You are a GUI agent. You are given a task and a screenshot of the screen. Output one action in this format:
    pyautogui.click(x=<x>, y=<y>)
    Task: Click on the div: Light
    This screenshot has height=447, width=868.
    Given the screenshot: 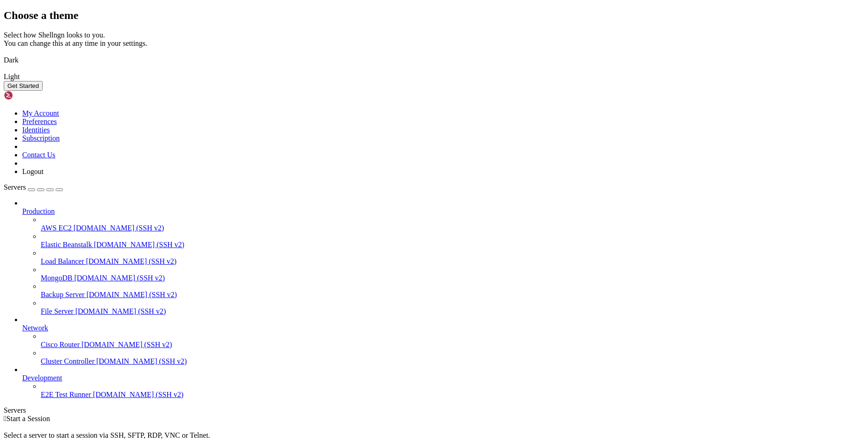 What is the action you would take?
    pyautogui.click(x=434, y=77)
    